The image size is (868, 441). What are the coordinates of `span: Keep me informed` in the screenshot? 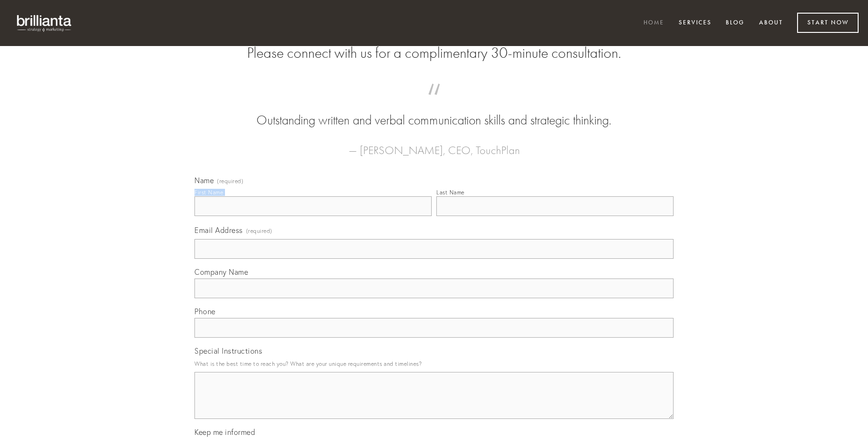 It's located at (225, 432).